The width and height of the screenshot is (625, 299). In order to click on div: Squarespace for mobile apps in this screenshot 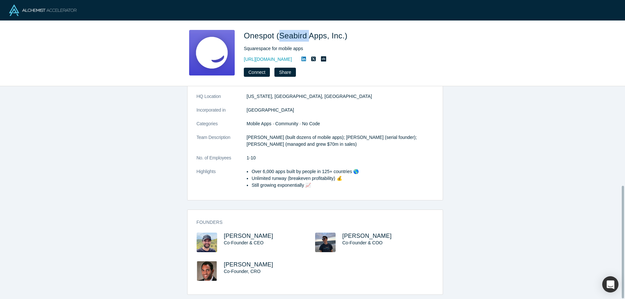, I will do `click(335, 49)`.